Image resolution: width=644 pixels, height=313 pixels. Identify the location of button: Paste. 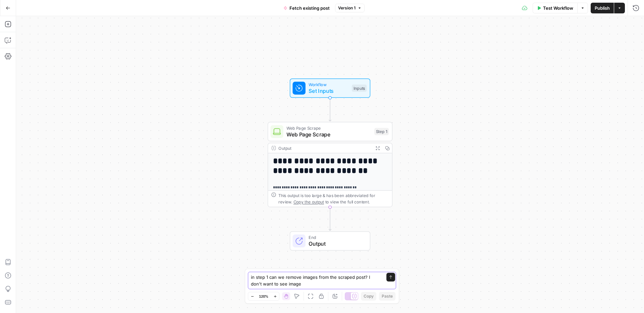
(387, 297).